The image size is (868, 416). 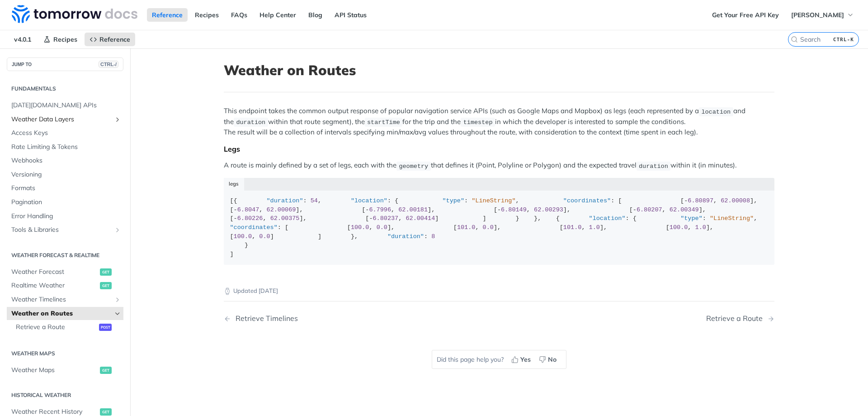 I want to click on a: Get Your Free API Key, so click(x=746, y=15).